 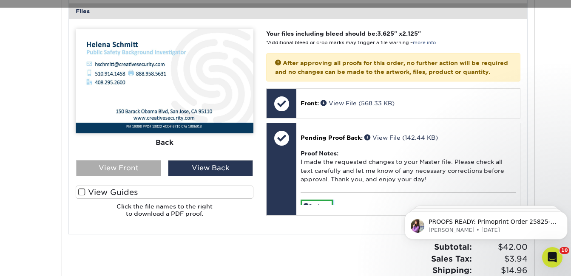 What do you see at coordinates (452, 270) in the screenshot?
I see `strong: Shipping:` at bounding box center [452, 270].